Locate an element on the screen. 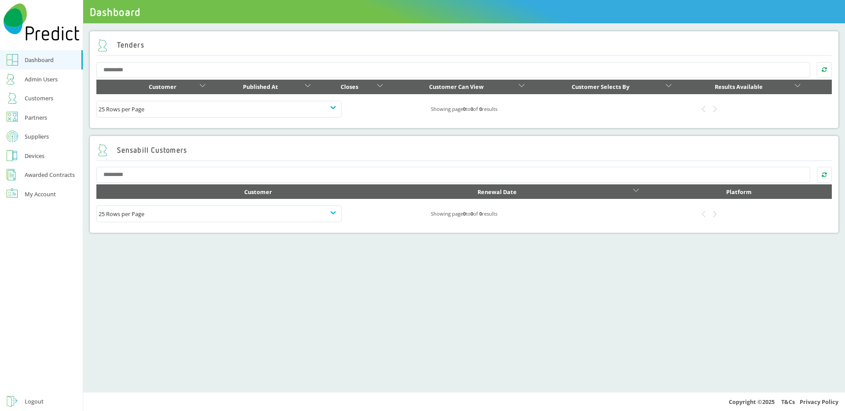 Image resolution: width=845 pixels, height=411 pixels. a: T&Cs is located at coordinates (787, 402).